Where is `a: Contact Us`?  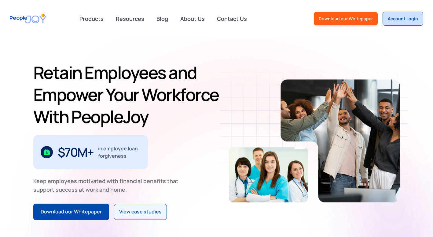
a: Contact Us is located at coordinates (232, 19).